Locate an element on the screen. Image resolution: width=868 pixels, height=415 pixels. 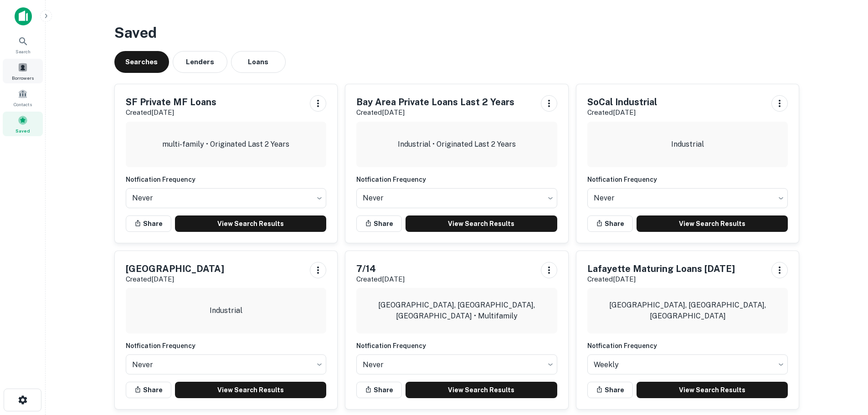
h5: 7/14 is located at coordinates (380, 269).